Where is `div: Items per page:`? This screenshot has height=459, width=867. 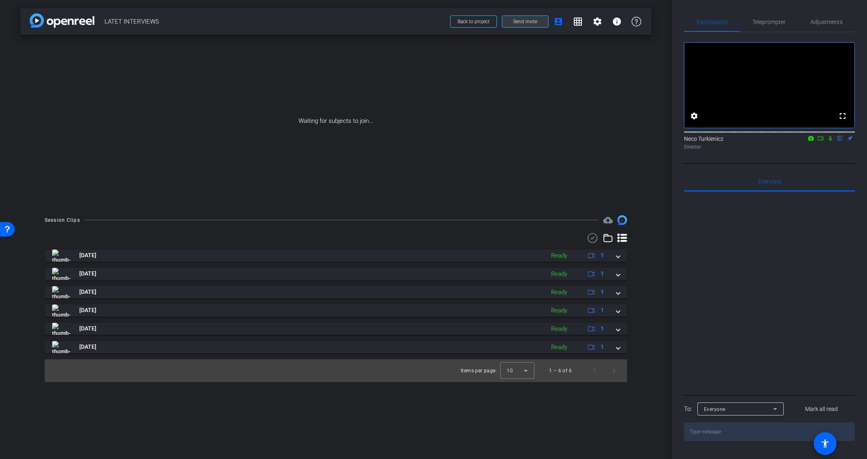 div: Items per page: is located at coordinates (478, 370).